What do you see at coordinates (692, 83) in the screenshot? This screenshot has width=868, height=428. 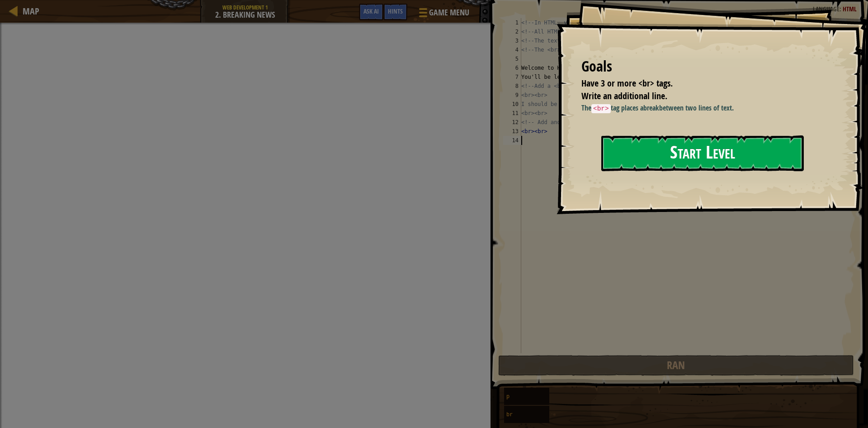 I see `li: Have 3 or more <br> tags.` at bounding box center [692, 83].